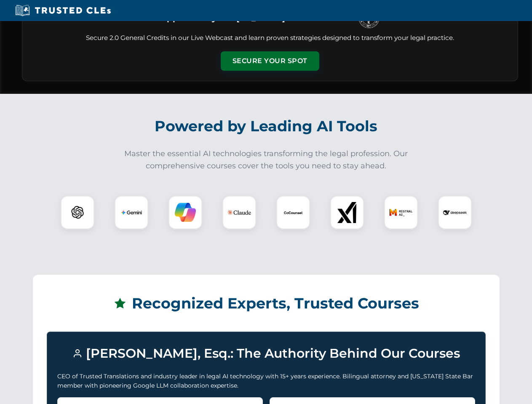 Image resolution: width=532 pixels, height=404 pixels. I want to click on img: DeepSeek Logo, so click(455, 213).